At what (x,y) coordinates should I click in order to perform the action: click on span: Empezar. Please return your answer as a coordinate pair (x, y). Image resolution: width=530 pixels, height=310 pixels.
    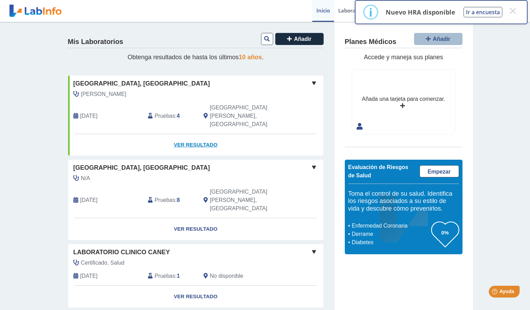
    Looking at the image, I should click on (439, 172).